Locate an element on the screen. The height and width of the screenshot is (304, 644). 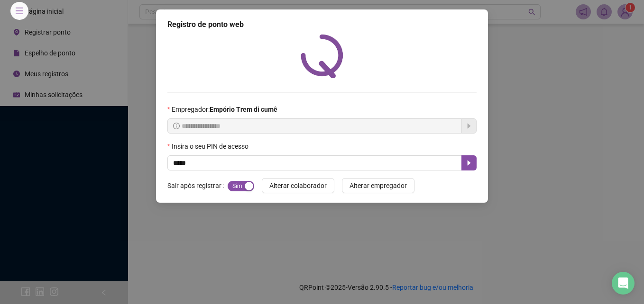
span: Alterar colaborador is located at coordinates (298, 186).